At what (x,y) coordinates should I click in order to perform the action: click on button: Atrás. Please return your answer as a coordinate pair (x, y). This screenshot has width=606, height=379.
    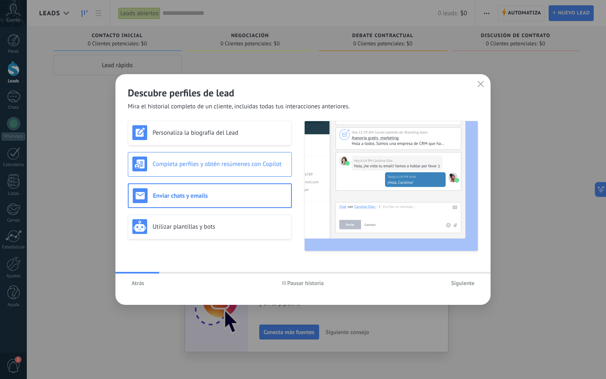
    Looking at the image, I should click on (138, 283).